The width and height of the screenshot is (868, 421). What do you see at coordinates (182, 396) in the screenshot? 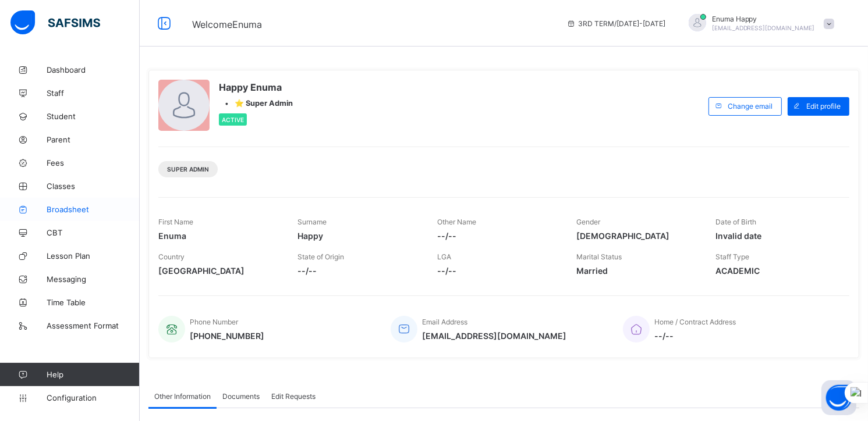
I see `span: Other Information` at bounding box center [182, 396].